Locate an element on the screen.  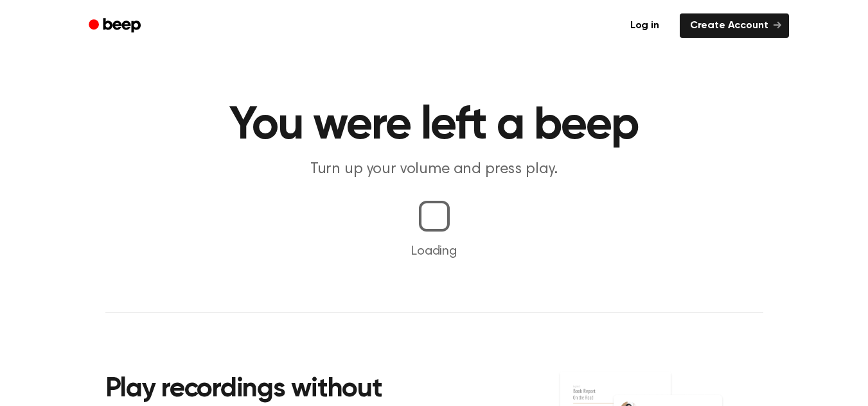
a: Beep is located at coordinates (116, 26).